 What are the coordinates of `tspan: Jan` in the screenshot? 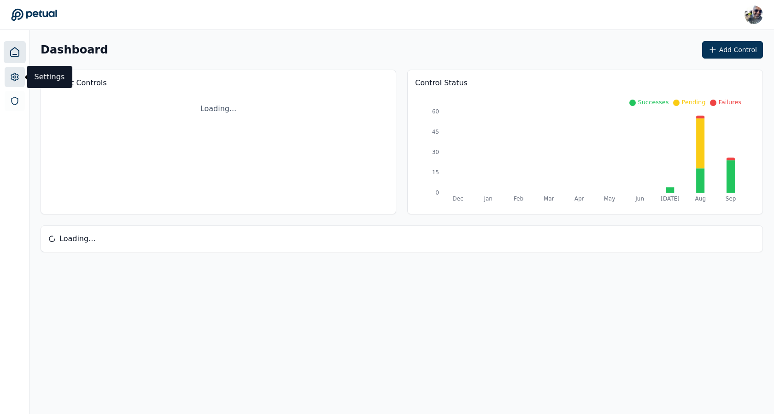 It's located at (488, 199).